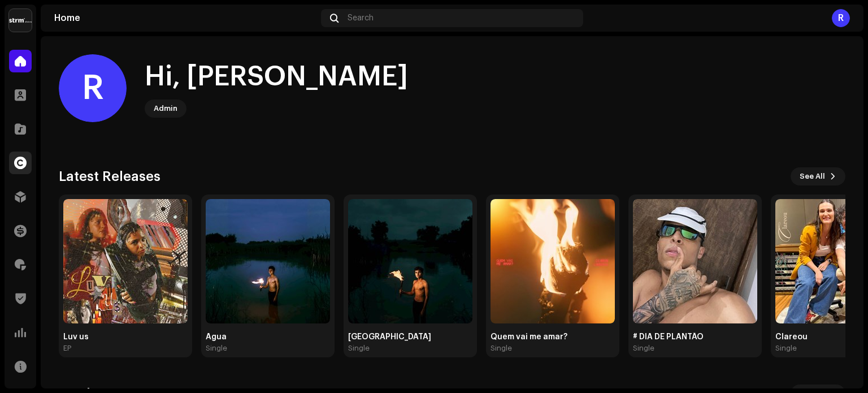  What do you see at coordinates (268, 261) in the screenshot?
I see `img: 4265e534-af52-497d-983d-eb72270ec0c3` at bounding box center [268, 261].